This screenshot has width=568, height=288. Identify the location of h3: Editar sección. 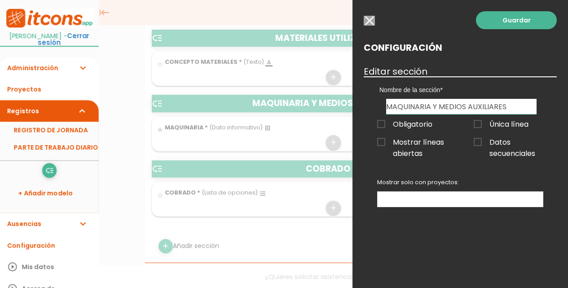
(460, 71).